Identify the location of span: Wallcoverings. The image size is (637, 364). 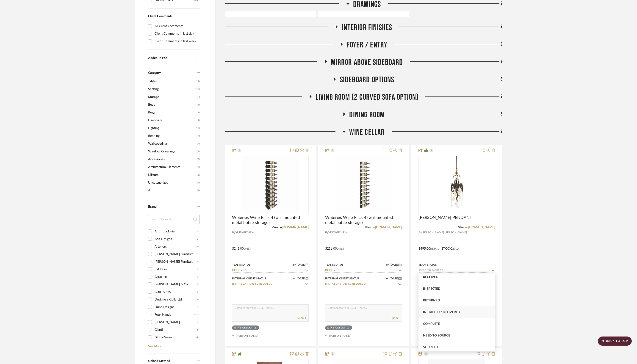
(172, 144).